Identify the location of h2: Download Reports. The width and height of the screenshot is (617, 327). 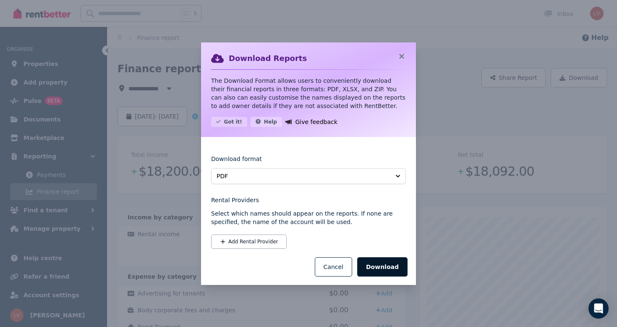
(268, 58).